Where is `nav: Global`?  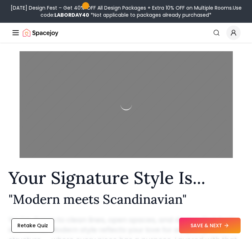
nav: Global is located at coordinates (126, 33).